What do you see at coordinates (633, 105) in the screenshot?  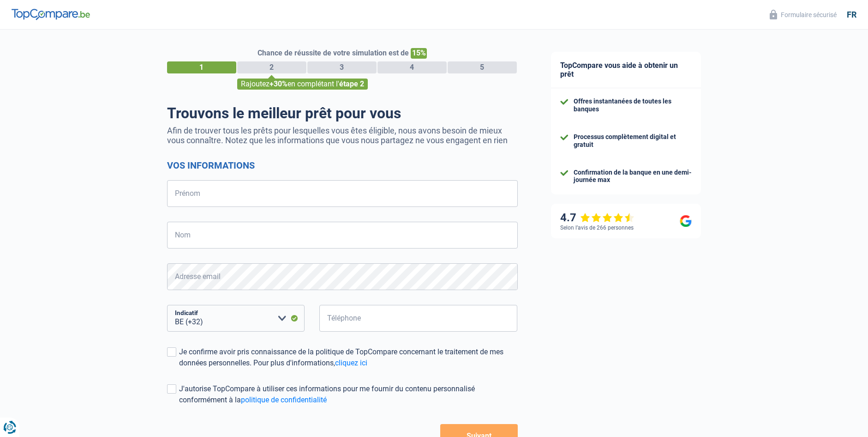 I see `div: Offres instantanées de toutes les banques` at bounding box center [633, 105].